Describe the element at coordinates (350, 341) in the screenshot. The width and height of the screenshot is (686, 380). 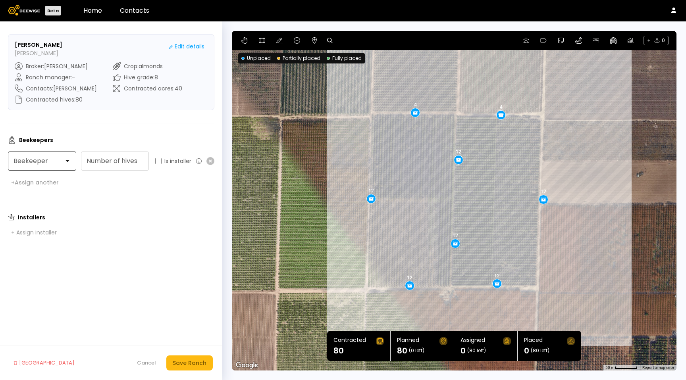
I see `div: Contracted` at that location.